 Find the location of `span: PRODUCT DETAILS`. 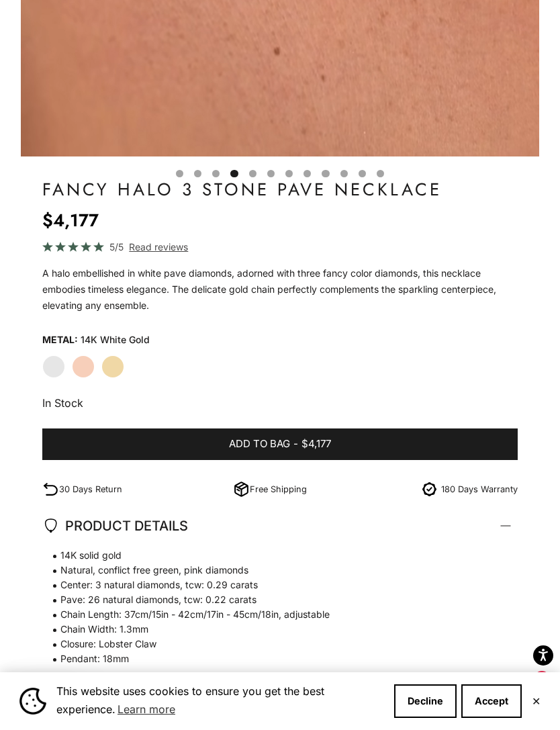

span: PRODUCT DETAILS is located at coordinates (115, 526).